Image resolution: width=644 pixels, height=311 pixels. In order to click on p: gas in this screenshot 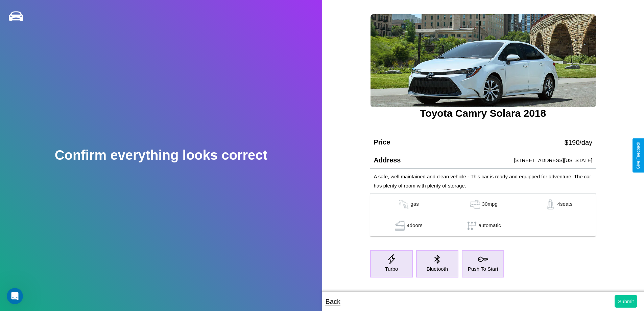, I will do `click(414, 204)`.